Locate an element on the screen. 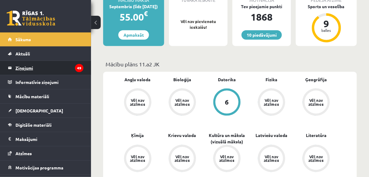 The width and height of the screenshot is (369, 177). a: Aktuāli is located at coordinates (46, 54).